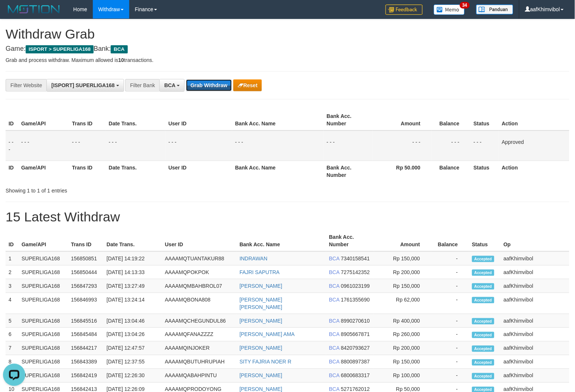 The height and width of the screenshot is (392, 575). What do you see at coordinates (402, 171) in the screenshot?
I see `th: Rp 50.000` at bounding box center [402, 171].